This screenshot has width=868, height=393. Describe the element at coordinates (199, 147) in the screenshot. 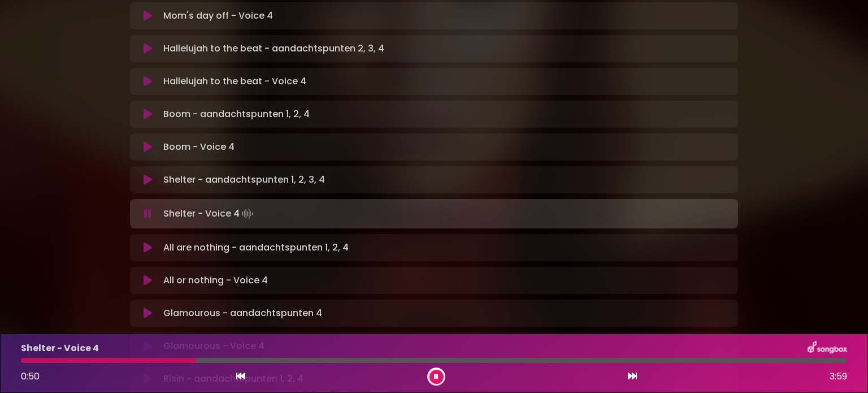

I see `p: Boom - Voice 4` at that location.